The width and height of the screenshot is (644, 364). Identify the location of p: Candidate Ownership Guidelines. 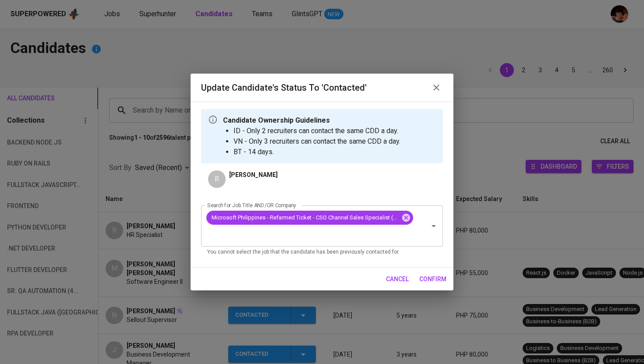
(311, 121).